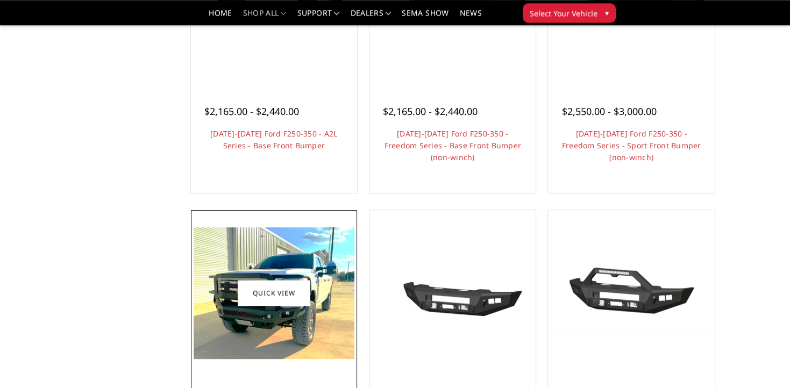 The image size is (790, 388). I want to click on span: Select Your Vehicle, so click(563, 13).